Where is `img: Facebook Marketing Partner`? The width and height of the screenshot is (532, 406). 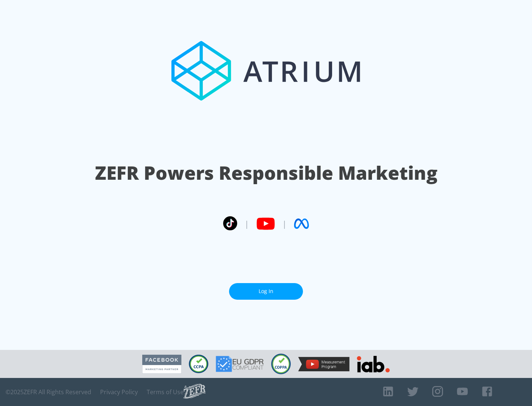
img: Facebook Marketing Partner is located at coordinates (162, 364).